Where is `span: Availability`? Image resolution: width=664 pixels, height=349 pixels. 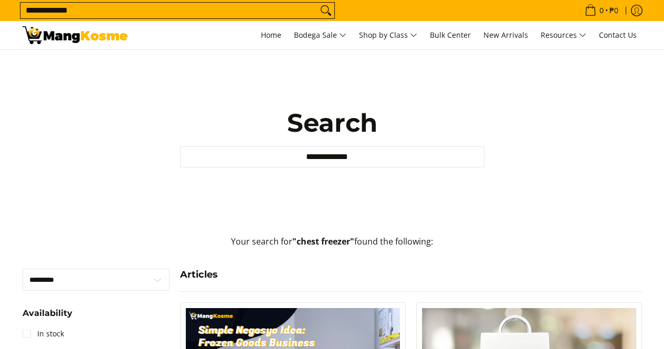
span: Availability is located at coordinates (47, 313).